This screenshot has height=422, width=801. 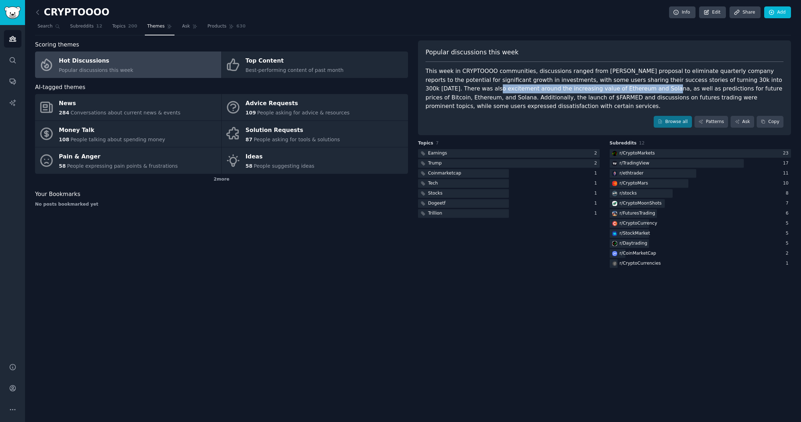 What do you see at coordinates (509, 193) in the screenshot?
I see `a: Stocks1` at bounding box center [509, 193].